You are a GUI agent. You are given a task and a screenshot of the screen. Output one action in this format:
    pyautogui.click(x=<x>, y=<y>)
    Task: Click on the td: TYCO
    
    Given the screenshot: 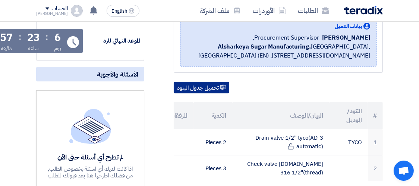 What is the action you would take?
    pyautogui.click(x=349, y=142)
    